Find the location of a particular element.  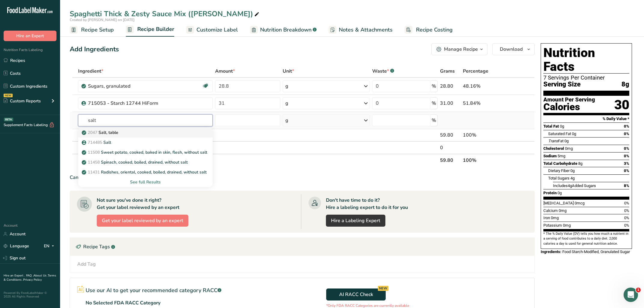

p: No Selected FDA RACC Category is located at coordinates (123, 303).